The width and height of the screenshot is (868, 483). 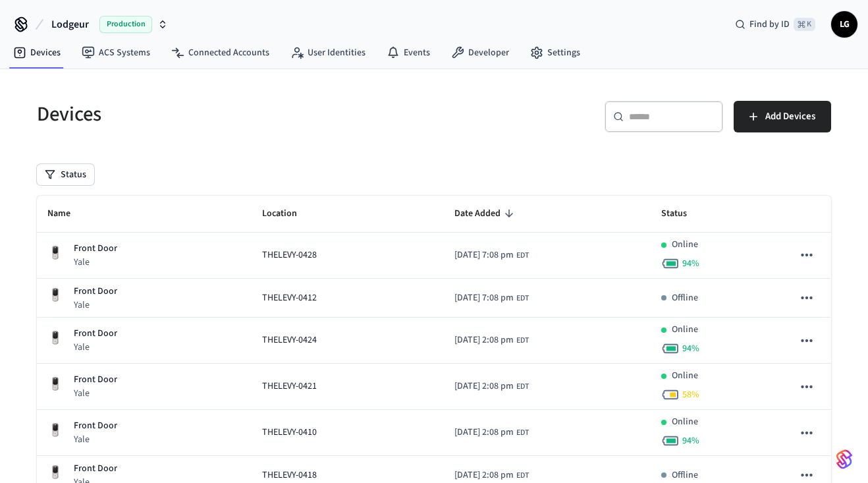 I want to click on span: Add Devices, so click(x=791, y=116).